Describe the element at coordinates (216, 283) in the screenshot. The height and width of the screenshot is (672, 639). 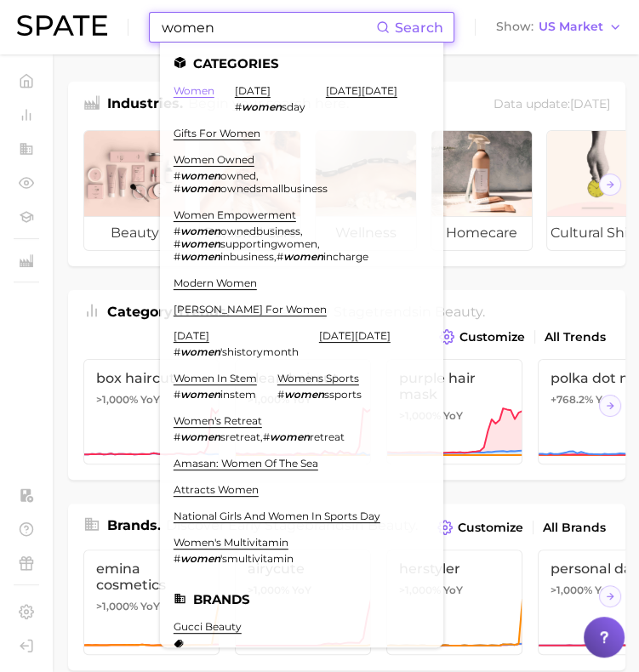
I see `a: modern women` at that location.